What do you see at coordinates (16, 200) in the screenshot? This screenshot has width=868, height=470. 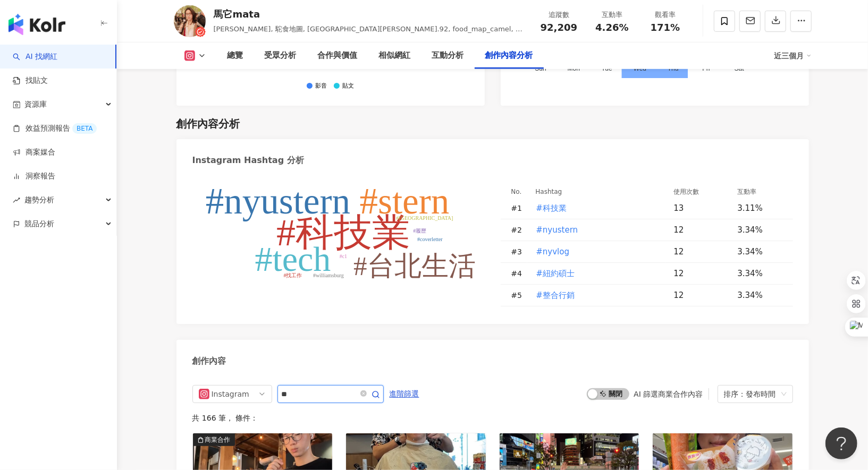 I see `span: rise` at bounding box center [16, 200].